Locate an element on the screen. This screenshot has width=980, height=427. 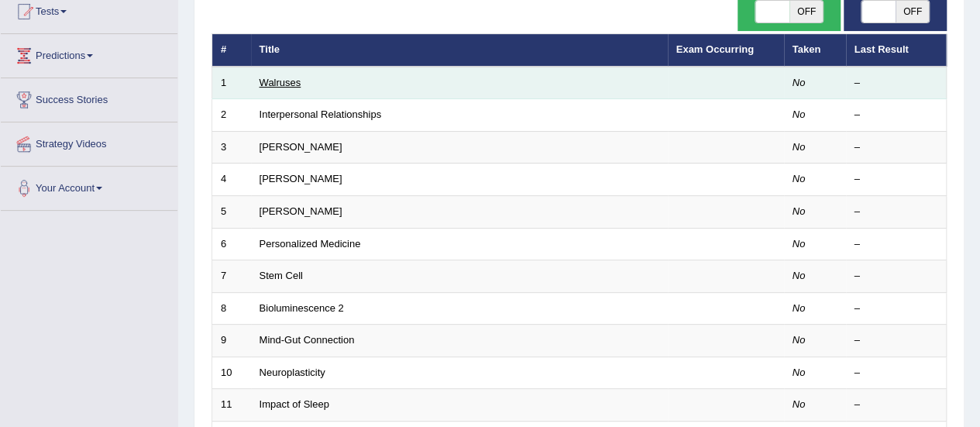
td: 6 is located at coordinates (232, 244).